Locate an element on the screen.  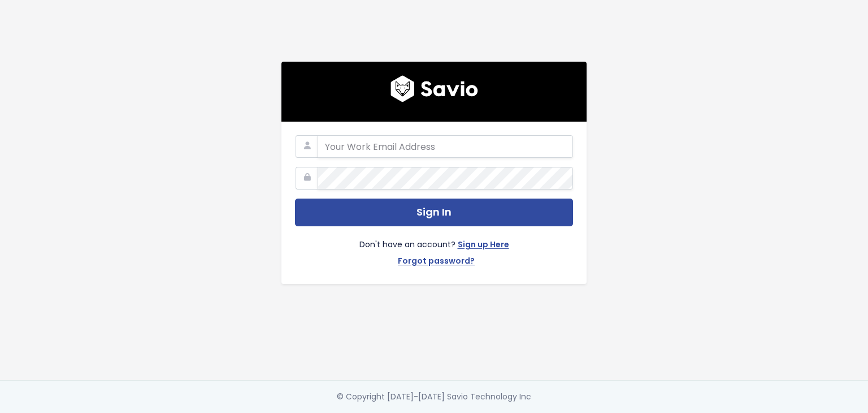
button: Sign In is located at coordinates (434, 212).